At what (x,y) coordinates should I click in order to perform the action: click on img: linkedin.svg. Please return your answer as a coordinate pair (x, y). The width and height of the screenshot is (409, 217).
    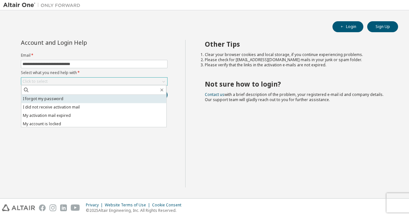
    Looking at the image, I should click on (63, 208).